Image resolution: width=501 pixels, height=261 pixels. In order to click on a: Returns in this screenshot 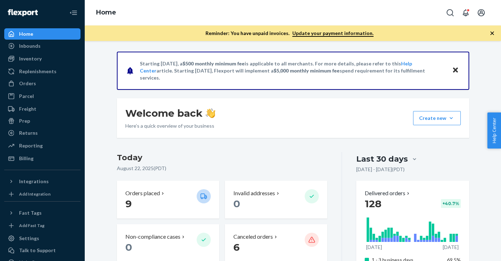, I will do `click(42, 133)`.